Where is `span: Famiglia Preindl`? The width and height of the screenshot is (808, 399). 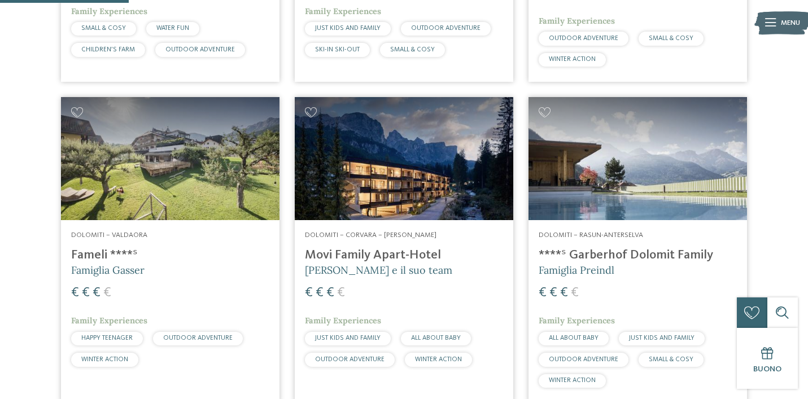 span: Famiglia Preindl is located at coordinates (576, 270).